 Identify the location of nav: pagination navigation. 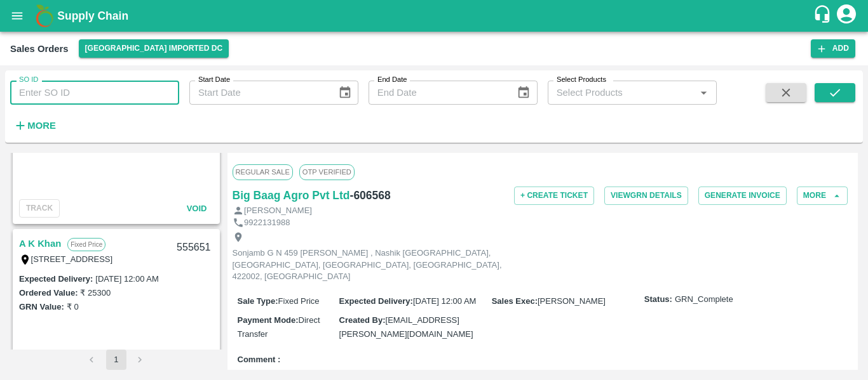
(116, 360).